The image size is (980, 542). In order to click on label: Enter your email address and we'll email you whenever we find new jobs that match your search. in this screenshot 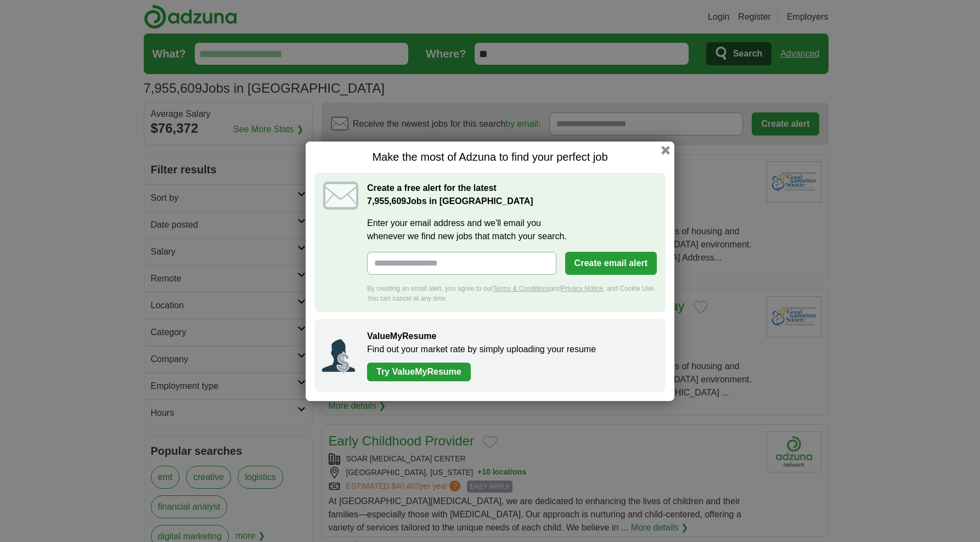, I will do `click(512, 230)`.